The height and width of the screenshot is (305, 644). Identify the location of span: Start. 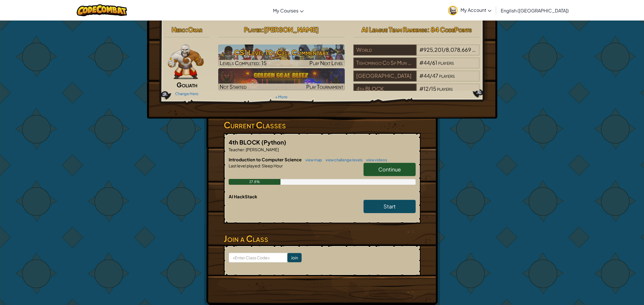
(390, 206).